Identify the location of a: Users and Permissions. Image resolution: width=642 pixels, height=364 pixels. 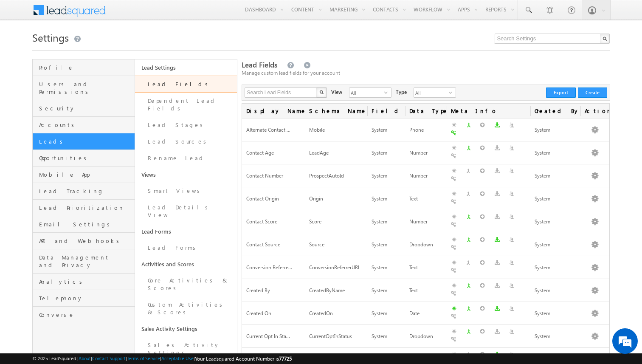
(84, 88).